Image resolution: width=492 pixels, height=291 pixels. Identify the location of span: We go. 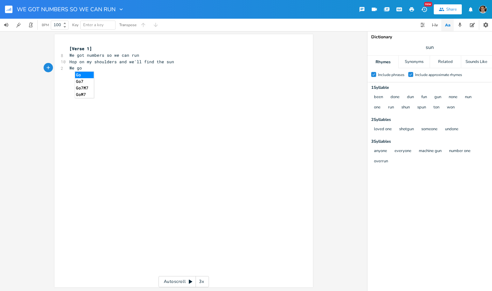
(76, 68).